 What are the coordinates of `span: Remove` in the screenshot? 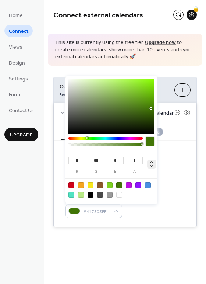 It's located at (67, 94).